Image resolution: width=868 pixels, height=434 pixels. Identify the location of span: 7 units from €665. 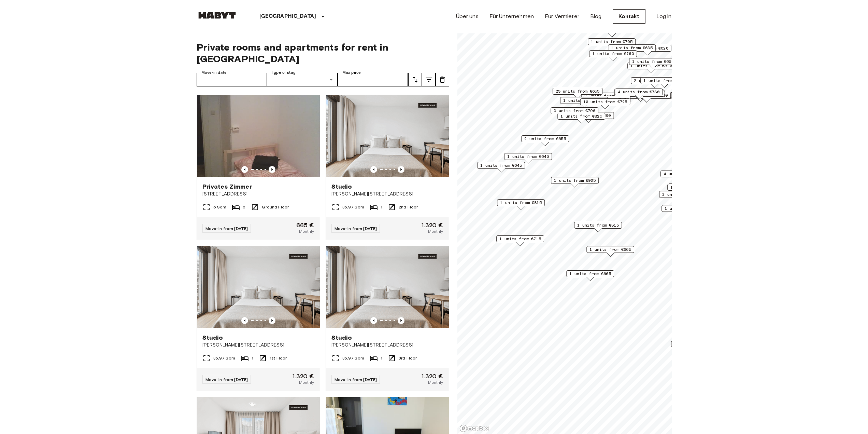
(607, 99).